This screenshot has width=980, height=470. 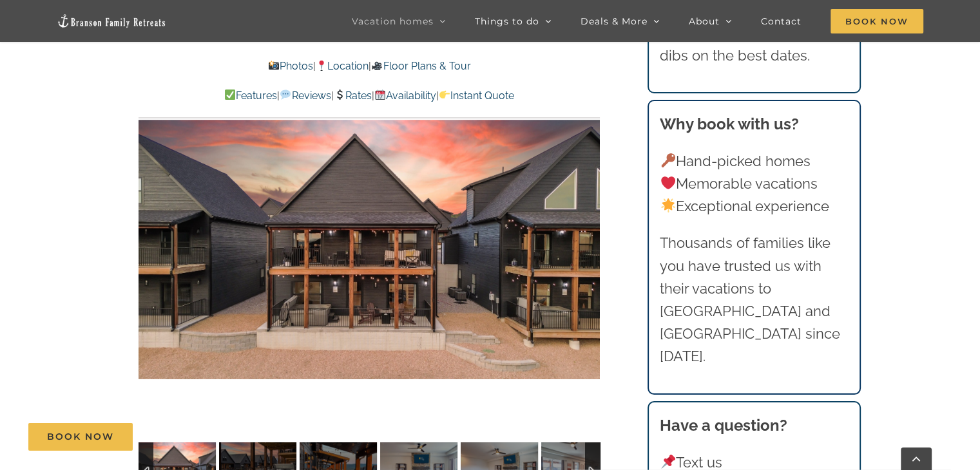 What do you see at coordinates (80, 437) in the screenshot?
I see `a: Book Now` at bounding box center [80, 437].